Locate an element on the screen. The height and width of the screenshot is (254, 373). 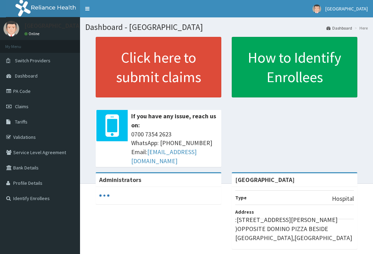
svg: audio-loading is located at coordinates (104, 195).